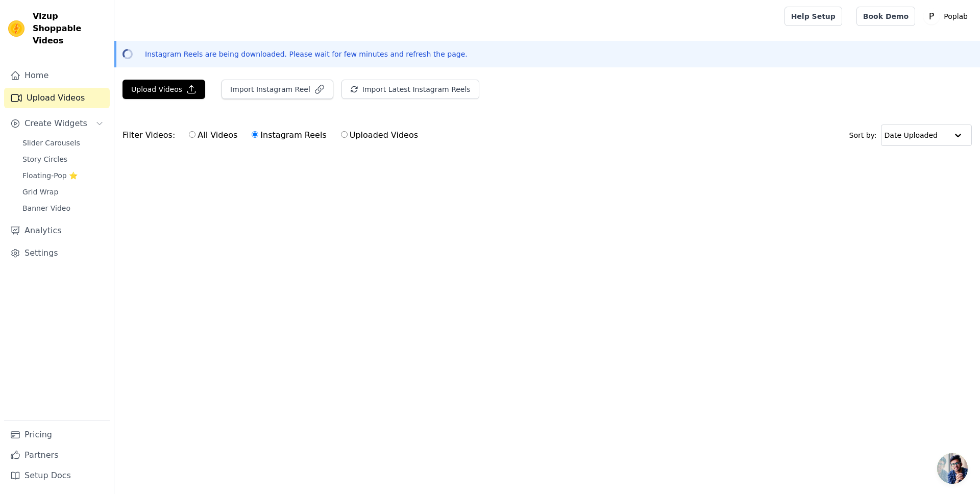  What do you see at coordinates (55, 124) in the screenshot?
I see `span: Create Widgets` at bounding box center [55, 124].